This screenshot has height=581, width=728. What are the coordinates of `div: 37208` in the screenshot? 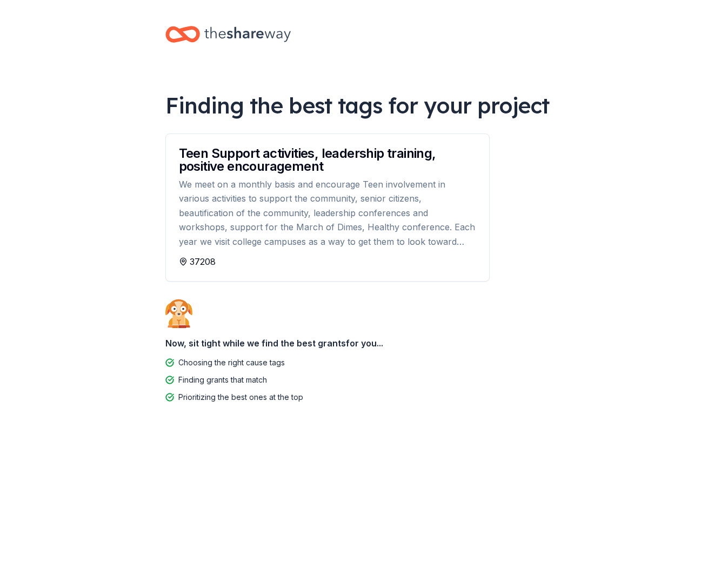 It's located at (327, 262).